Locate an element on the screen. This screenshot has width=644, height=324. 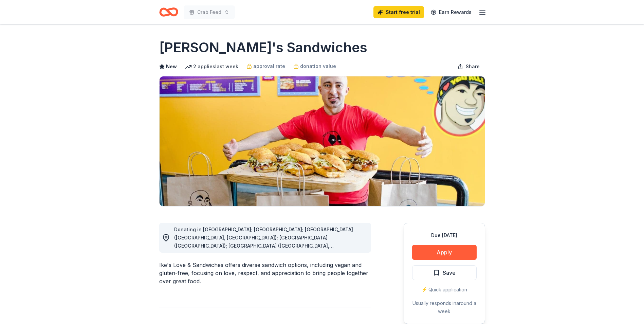
button: Apply is located at coordinates (444, 252).